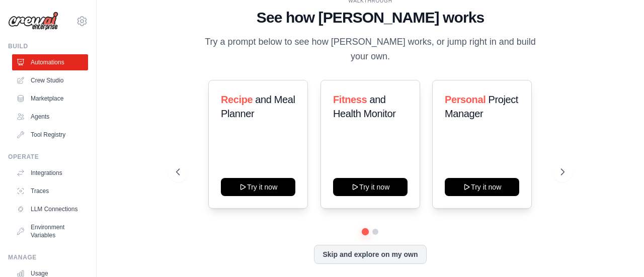 The width and height of the screenshot is (644, 277). I want to click on span: Personal, so click(465, 100).